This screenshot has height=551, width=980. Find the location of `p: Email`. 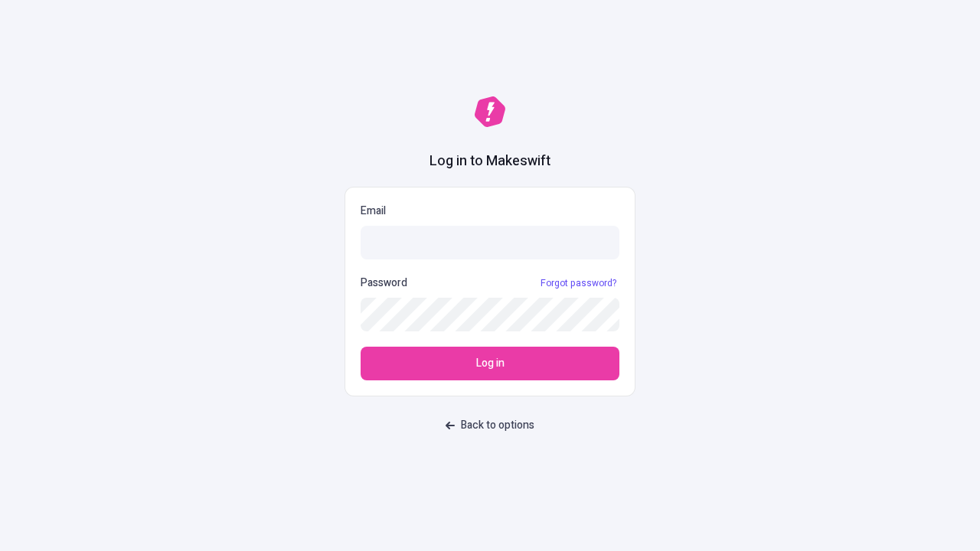

p: Email is located at coordinates (490, 211).